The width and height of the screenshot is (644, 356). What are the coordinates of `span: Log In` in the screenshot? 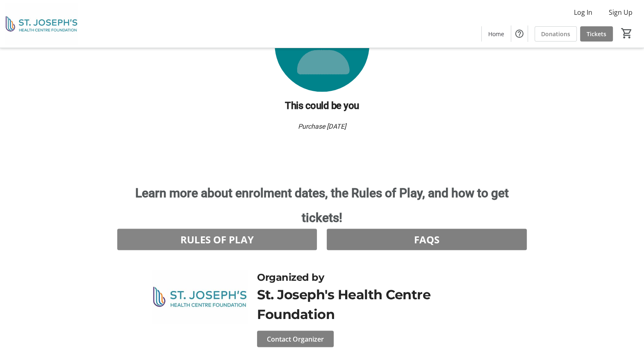 It's located at (583, 13).